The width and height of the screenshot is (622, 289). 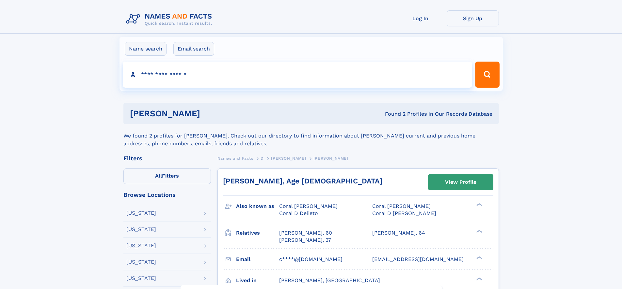 I want to click on span: Coral D Delieto, so click(x=298, y=213).